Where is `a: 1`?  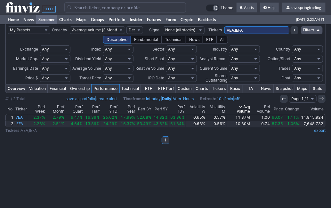
a: 1 is located at coordinates (166, 140).